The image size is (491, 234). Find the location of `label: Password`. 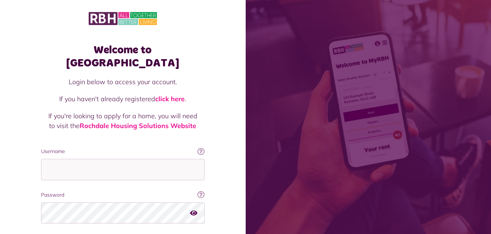

label: Password is located at coordinates (123, 195).